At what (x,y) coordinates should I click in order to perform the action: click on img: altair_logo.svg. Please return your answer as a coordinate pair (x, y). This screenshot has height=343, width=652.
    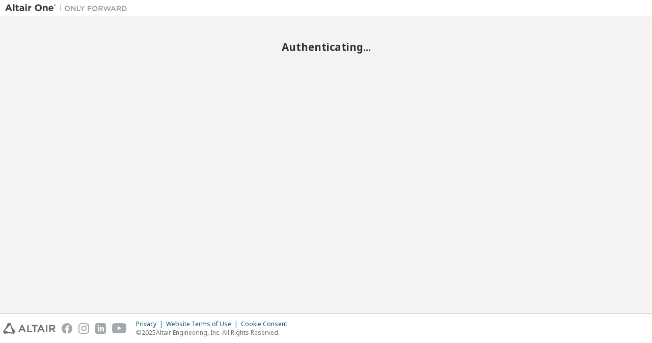
    Looking at the image, I should click on (29, 328).